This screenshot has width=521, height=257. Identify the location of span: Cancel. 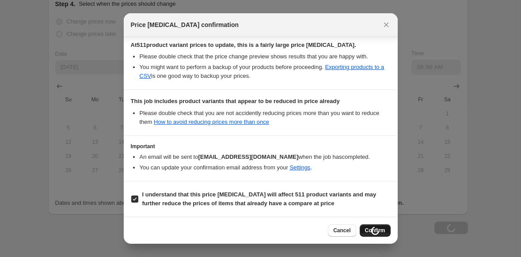
(342, 230).